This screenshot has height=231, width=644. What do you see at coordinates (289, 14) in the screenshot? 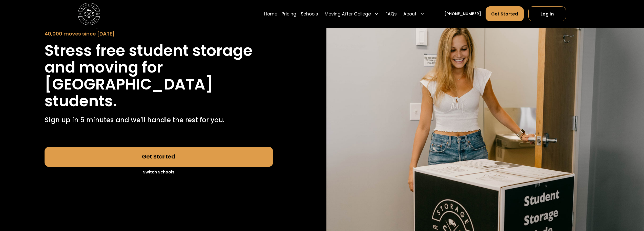
I see `a: Pricing` at bounding box center [289, 14].